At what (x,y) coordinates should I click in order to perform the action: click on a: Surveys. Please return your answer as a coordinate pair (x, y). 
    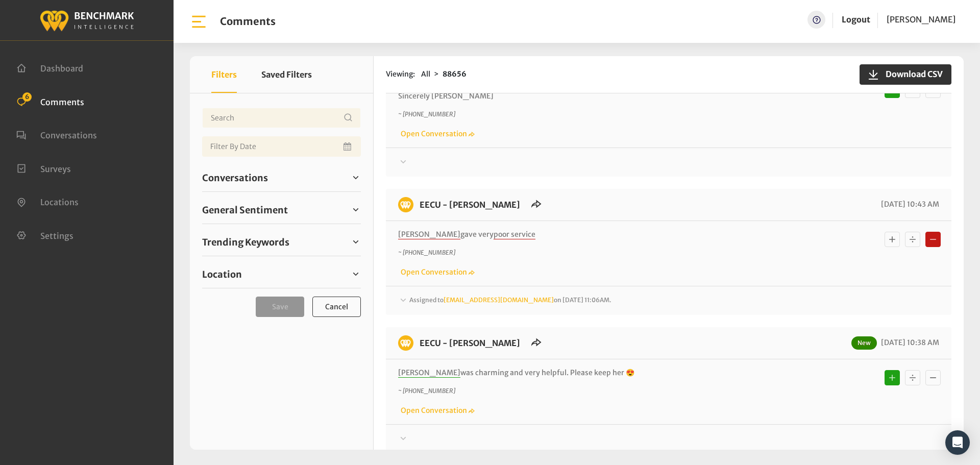
    Looking at the image, I should click on (43, 168).